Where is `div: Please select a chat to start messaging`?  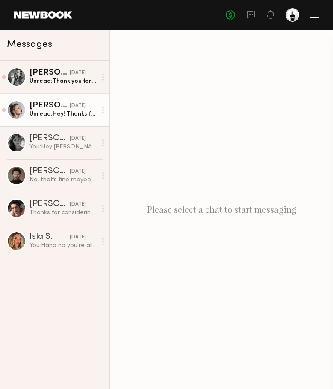
div: Please select a chat to start messaging is located at coordinates (221, 210).